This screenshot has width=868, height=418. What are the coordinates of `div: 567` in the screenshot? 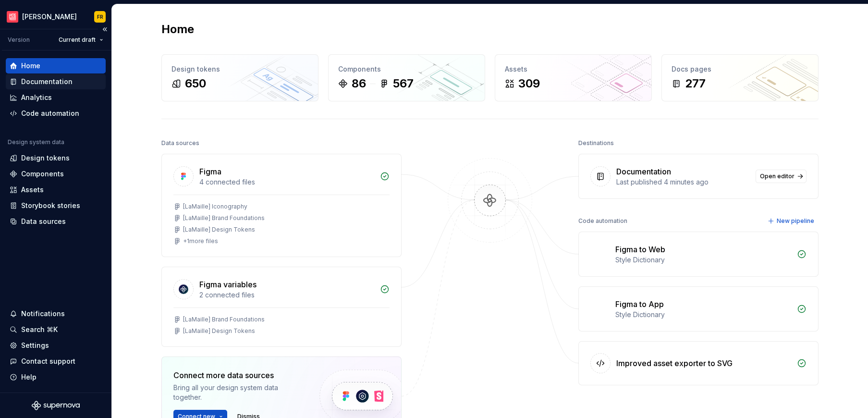 It's located at (403, 84).